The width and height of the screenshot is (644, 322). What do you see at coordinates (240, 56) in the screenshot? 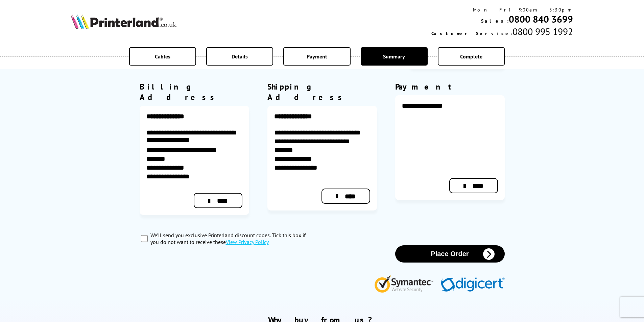
I see `span: Details` at bounding box center [240, 56].